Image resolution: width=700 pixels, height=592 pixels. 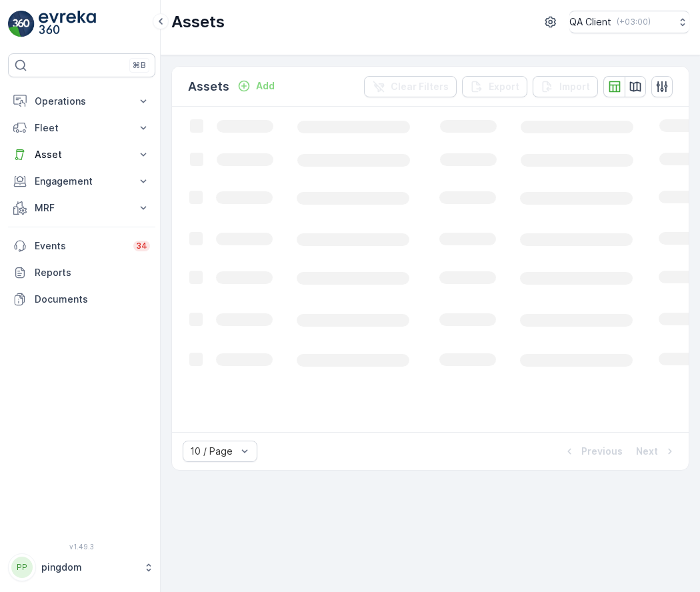 What do you see at coordinates (602, 451) in the screenshot?
I see `p: Previous` at bounding box center [602, 451].